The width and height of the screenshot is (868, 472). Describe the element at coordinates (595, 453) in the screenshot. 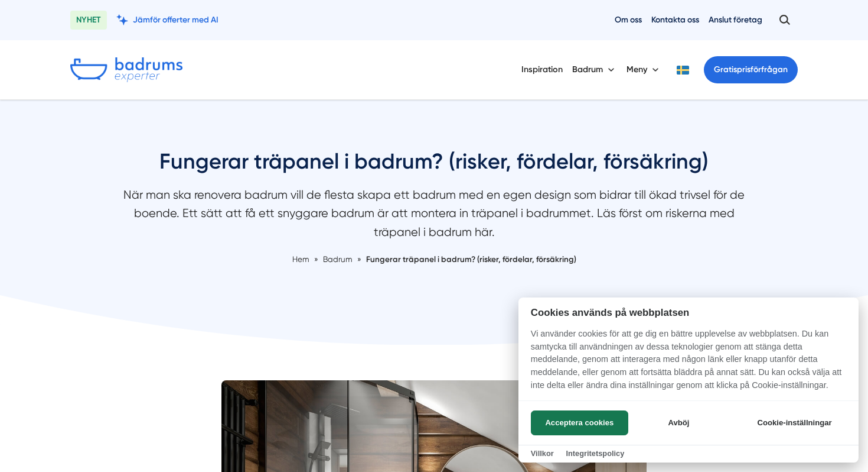

I see `a: Integritetspolicy` at that location.